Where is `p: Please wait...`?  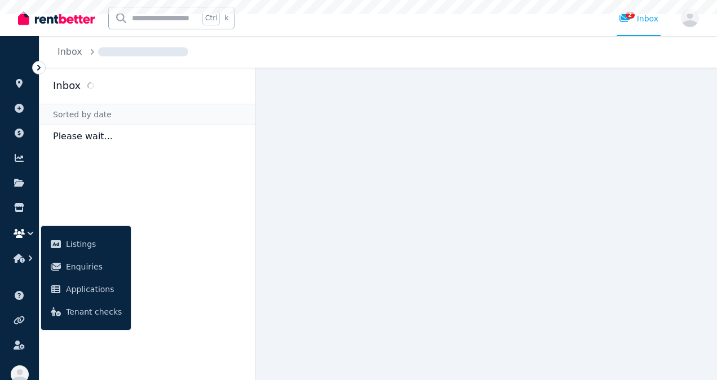
p: Please wait... is located at coordinates (147, 136).